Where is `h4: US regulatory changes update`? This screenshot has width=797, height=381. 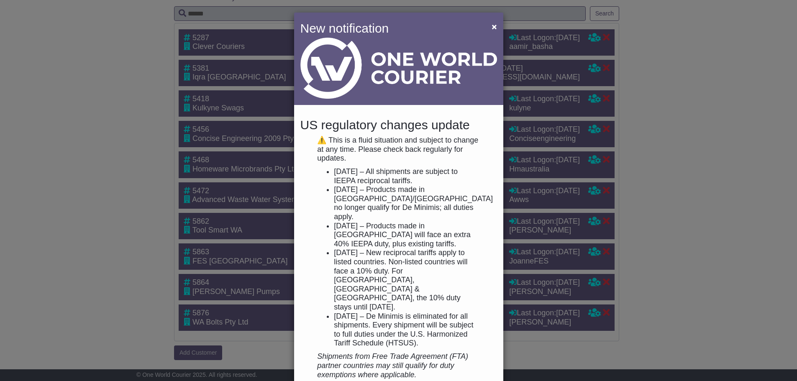 h4: US regulatory changes update is located at coordinates (398, 125).